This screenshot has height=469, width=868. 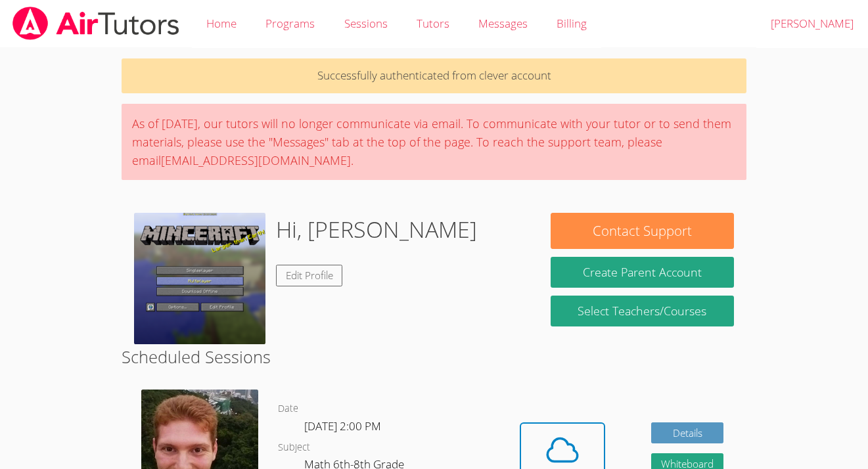 What do you see at coordinates (687, 433) in the screenshot?
I see `a: Details` at bounding box center [687, 433].